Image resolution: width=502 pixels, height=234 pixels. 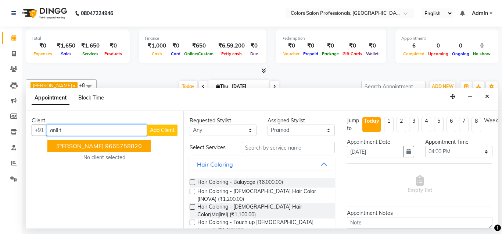 I want to click on div: No client selected, so click(x=104, y=157).